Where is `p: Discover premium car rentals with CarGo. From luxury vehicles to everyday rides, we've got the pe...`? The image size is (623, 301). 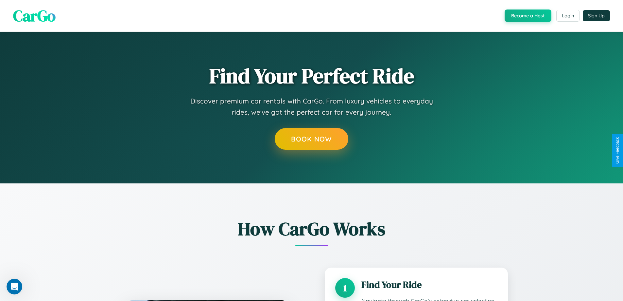
p: Discover premium car rentals with CarGo. From luxury vehicles to everyday rides, we've got the pe... is located at coordinates (312, 106).